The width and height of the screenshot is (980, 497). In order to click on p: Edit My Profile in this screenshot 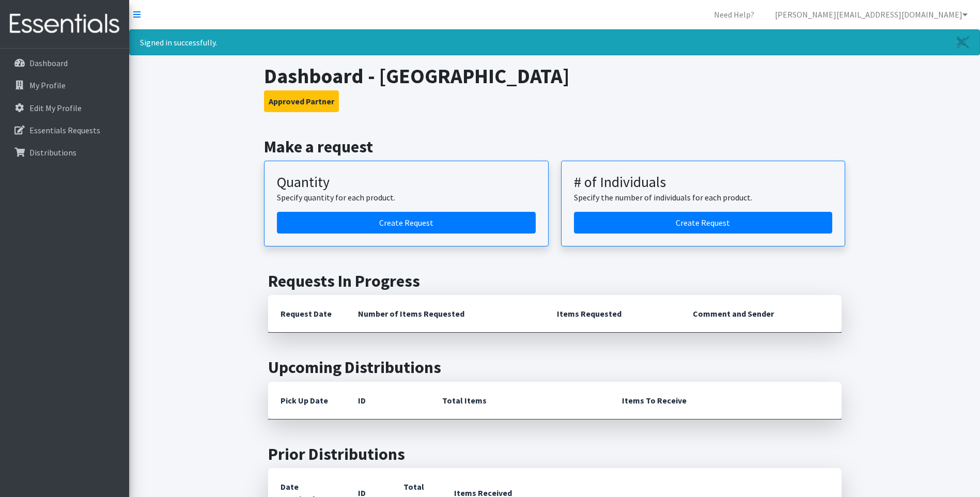, I will do `click(55, 108)`.